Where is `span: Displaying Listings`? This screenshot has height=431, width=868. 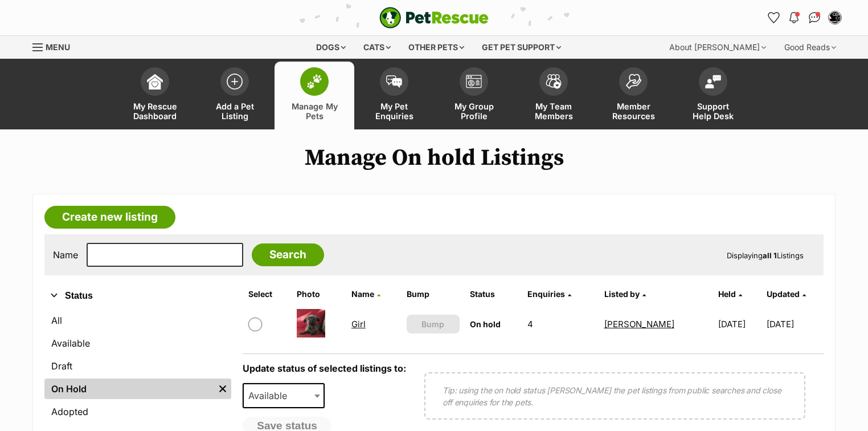
span: Displaying Listings is located at coordinates (765, 255).